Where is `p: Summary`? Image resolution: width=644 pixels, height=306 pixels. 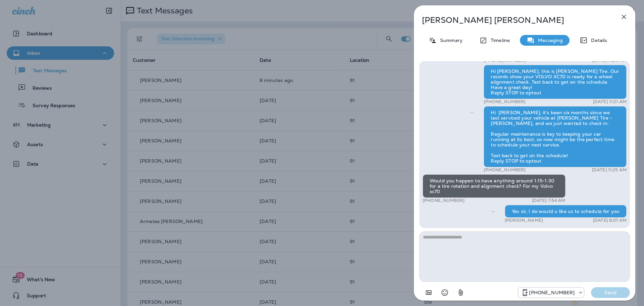 p: Summary is located at coordinates (450, 40).